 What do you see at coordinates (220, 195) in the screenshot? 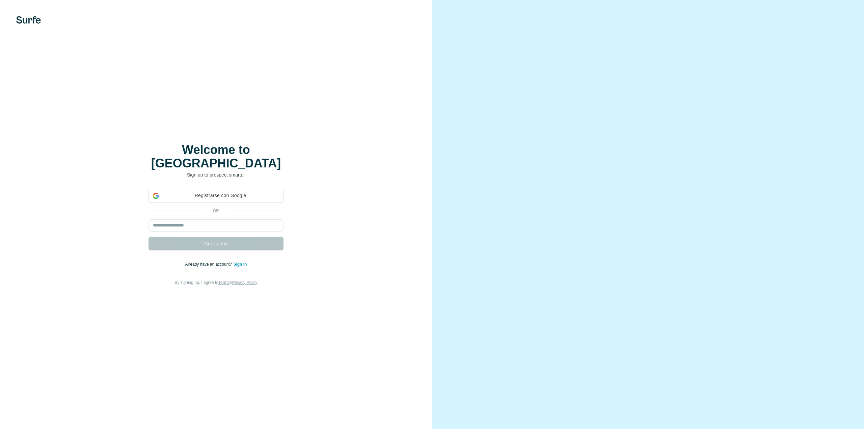
I see `span: Registrarse con Google` at bounding box center [220, 195].